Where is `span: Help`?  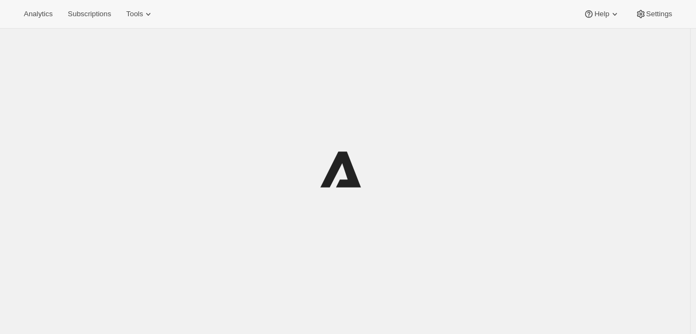
span: Help is located at coordinates (601, 14).